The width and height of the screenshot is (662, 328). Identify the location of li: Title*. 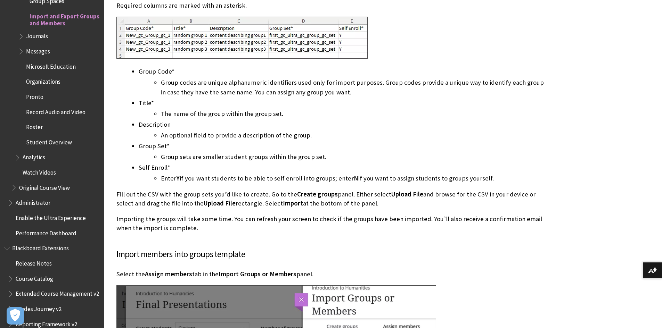
(343, 108).